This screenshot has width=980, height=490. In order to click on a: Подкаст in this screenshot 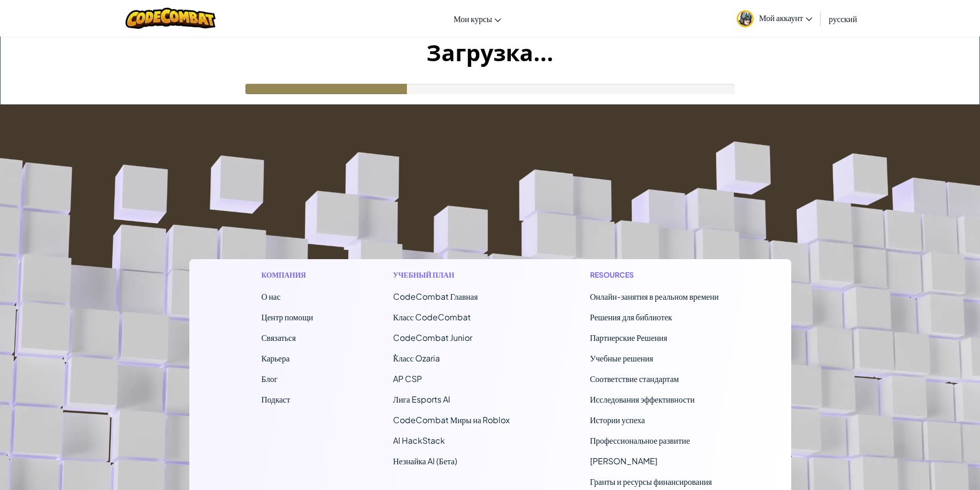, I will do `click(276, 398)`.